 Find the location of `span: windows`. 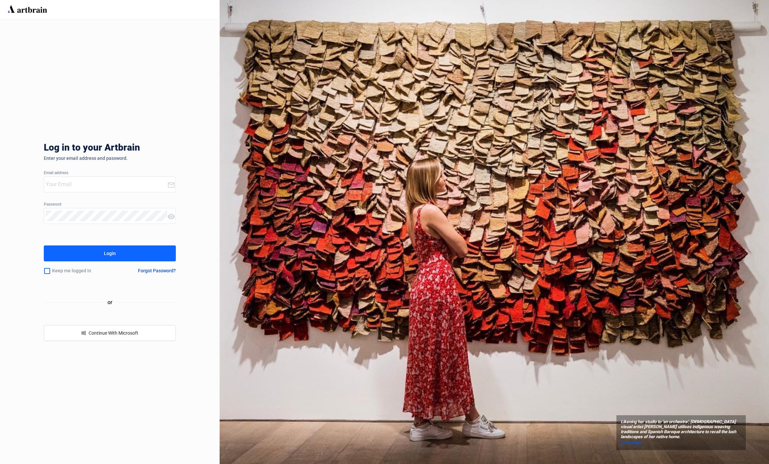

span: windows is located at coordinates (84, 333).